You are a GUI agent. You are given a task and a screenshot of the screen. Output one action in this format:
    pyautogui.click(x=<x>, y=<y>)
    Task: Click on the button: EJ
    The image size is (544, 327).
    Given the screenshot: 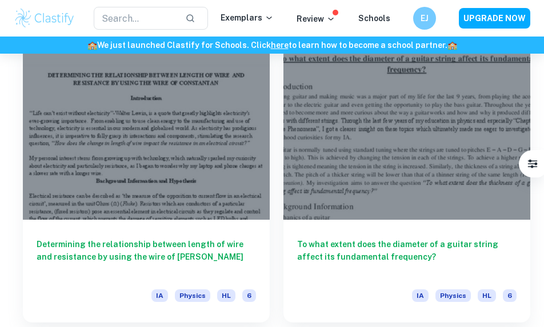 What is the action you would take?
    pyautogui.click(x=425, y=18)
    